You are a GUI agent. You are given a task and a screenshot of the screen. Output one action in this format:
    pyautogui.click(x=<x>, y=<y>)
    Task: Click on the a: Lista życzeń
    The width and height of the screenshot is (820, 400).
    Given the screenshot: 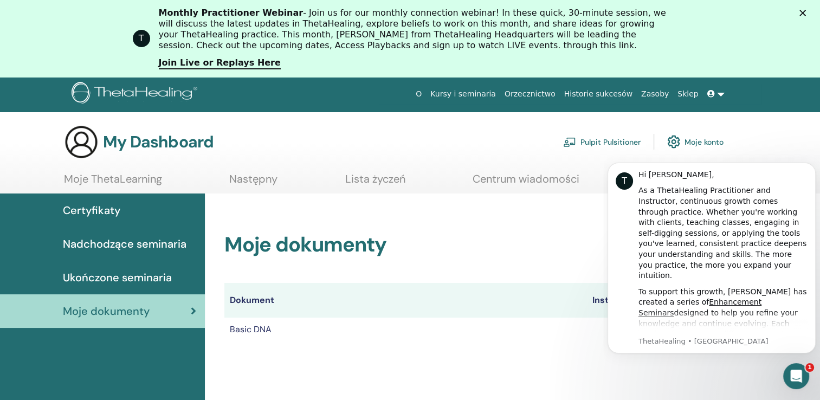 What is the action you would take?
    pyautogui.click(x=375, y=183)
    